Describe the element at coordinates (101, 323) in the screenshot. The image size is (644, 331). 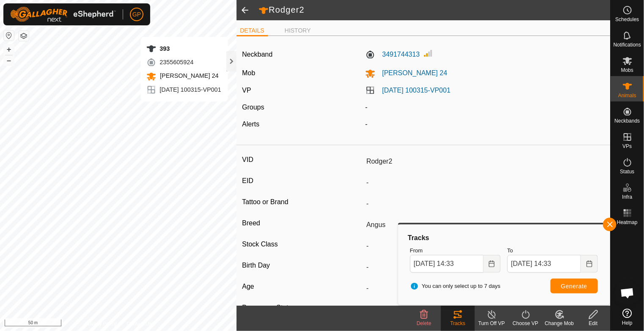
I see `a: Privacy Policy` at that location.